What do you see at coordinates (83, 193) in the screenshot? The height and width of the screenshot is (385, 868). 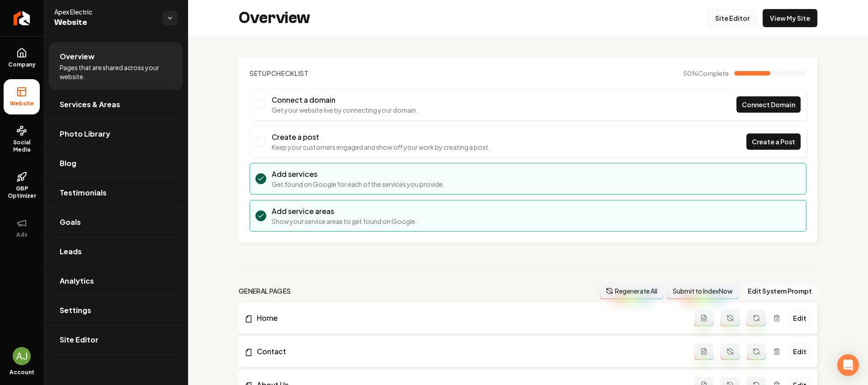 I see `span: Testimonials` at bounding box center [83, 193].